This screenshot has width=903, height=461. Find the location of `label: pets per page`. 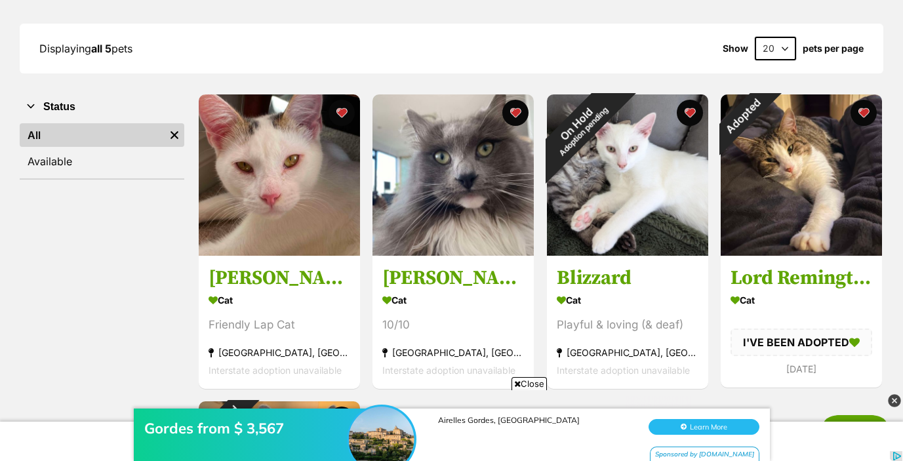

label: pets per page is located at coordinates (833, 49).